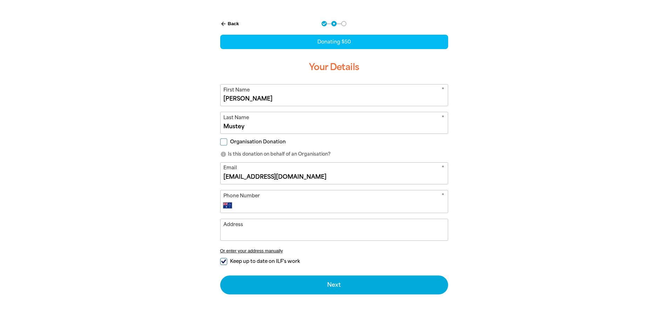 This screenshot has height=313, width=668. What do you see at coordinates (334, 154) in the screenshot?
I see `p: Is this donation on behalf of an Organisation?` at bounding box center [334, 154].